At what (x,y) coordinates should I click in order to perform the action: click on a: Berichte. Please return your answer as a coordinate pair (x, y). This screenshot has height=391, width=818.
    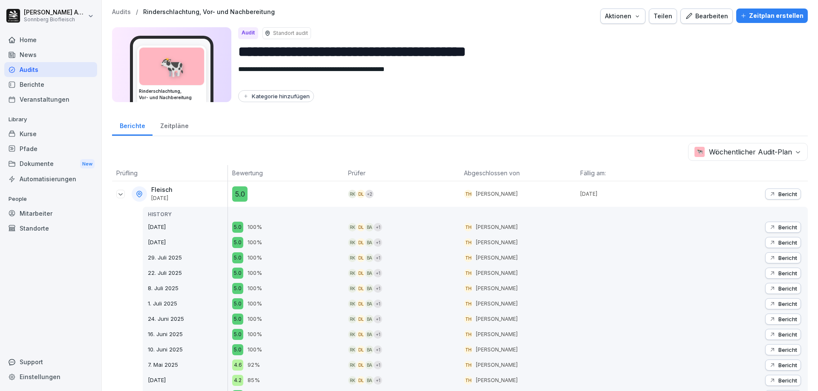
    Looking at the image, I should click on (132, 125).